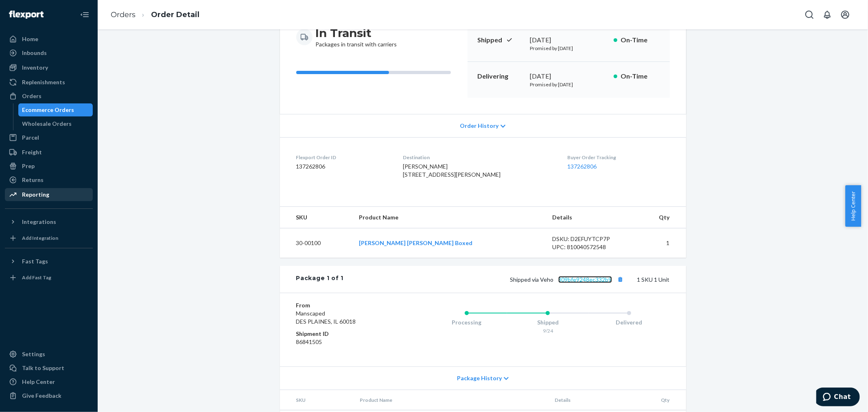 Image resolution: width=868 pixels, height=412 pixels. What do you see at coordinates (32, 180) in the screenshot?
I see `div: Returns` at bounding box center [32, 180].